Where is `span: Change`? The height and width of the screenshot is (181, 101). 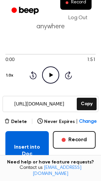
span: Change is located at coordinates (88, 122).